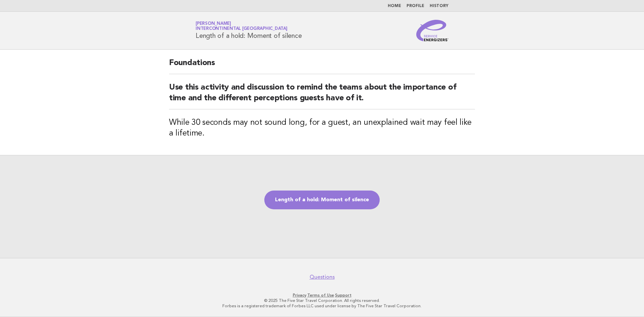 Image resolution: width=644 pixels, height=317 pixels. What do you see at coordinates (322, 96) in the screenshot?
I see `h2: Use this activity and discussion to remind the teams about the importance of time and the differe...` at bounding box center [322, 96].